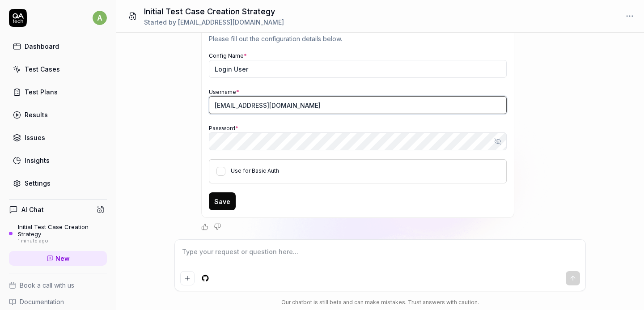 Image resolution: width=644 pixels, height=310 pixels. Describe the element at coordinates (58, 301) in the screenshot. I see `a: Documentation` at that location.